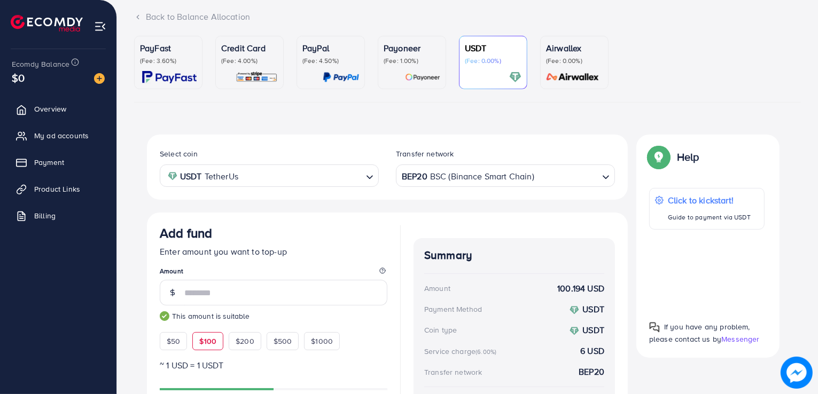 Image resolution: width=818 pixels, height=394 pixels. What do you see at coordinates (274, 273) in the screenshot?
I see `legend: Amount` at bounding box center [274, 273].